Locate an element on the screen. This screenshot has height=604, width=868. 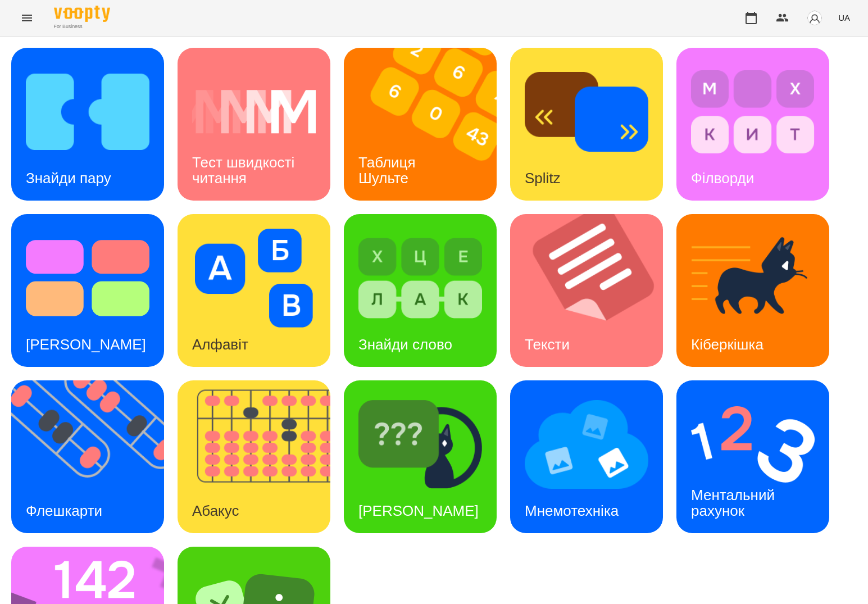
a: Тест швидкості читанняТест швидкості читання is located at coordinates (254, 125).